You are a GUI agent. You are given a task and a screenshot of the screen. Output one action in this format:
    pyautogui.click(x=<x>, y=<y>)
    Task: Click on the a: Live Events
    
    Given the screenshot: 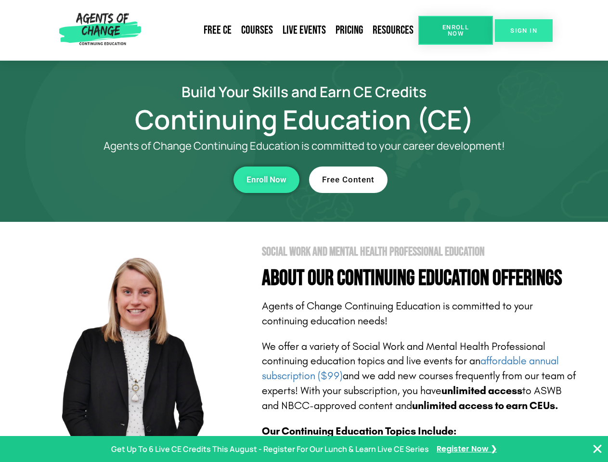 What is the action you would take?
    pyautogui.click(x=304, y=30)
    